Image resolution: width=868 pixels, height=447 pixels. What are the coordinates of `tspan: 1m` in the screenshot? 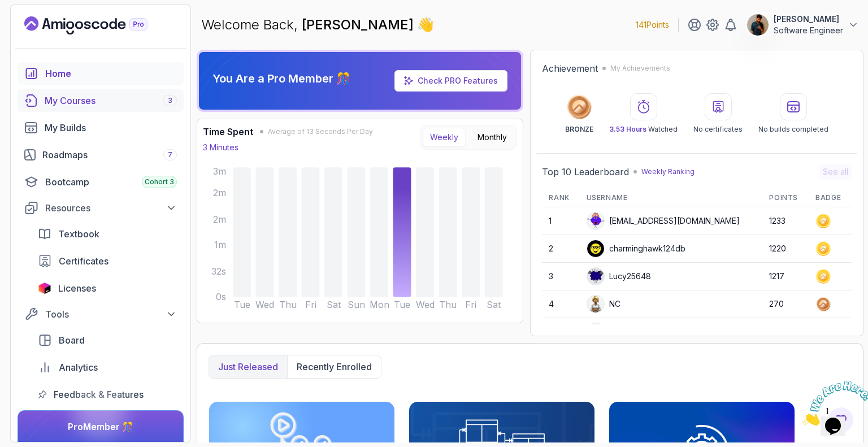 It's located at (220, 245).